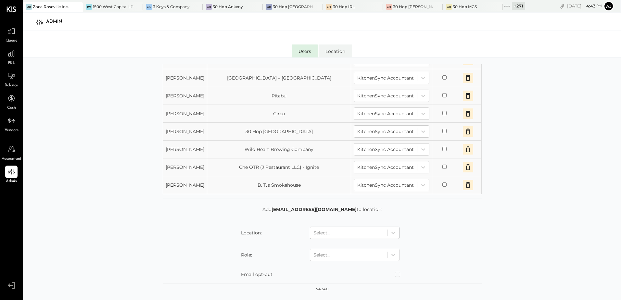 This screenshot has width=621, height=300. I want to click on div: 1500 West Capital LP, so click(113, 6).